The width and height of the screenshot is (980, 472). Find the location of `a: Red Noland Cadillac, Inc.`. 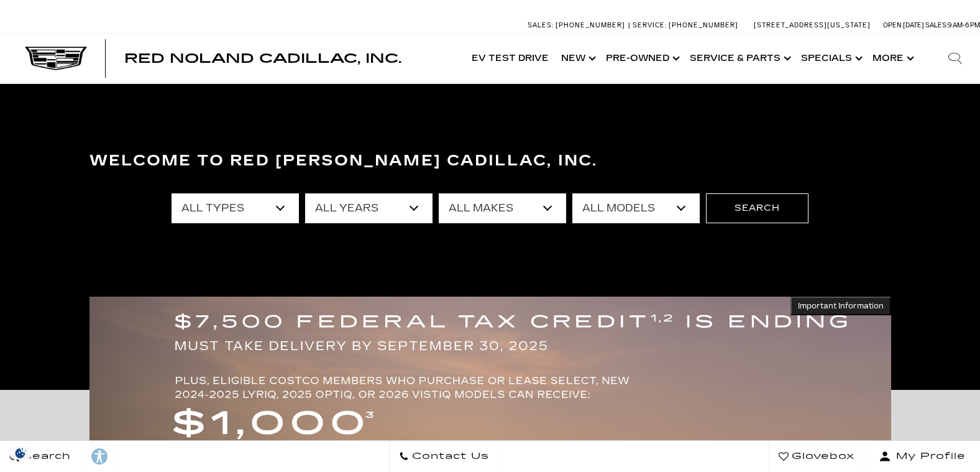

a: Red Noland Cadillac, Inc. is located at coordinates (263, 58).